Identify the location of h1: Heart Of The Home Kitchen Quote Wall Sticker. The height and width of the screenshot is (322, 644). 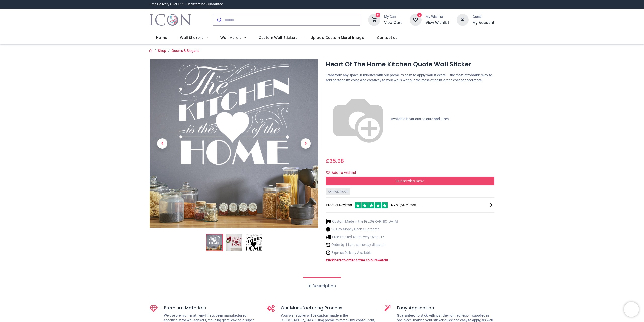
(410, 64).